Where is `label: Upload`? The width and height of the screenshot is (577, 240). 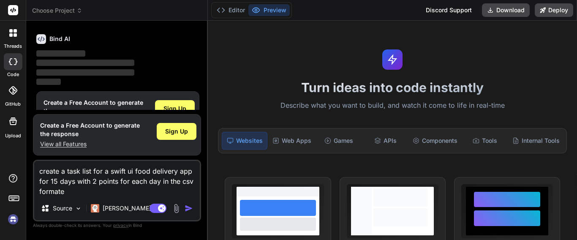 label: Upload is located at coordinates (13, 136).